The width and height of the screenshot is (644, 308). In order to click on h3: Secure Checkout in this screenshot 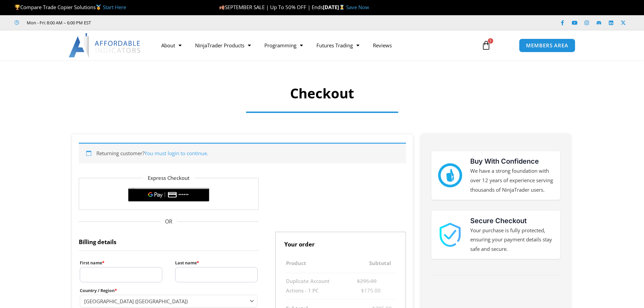, I will do `click(512, 221)`.